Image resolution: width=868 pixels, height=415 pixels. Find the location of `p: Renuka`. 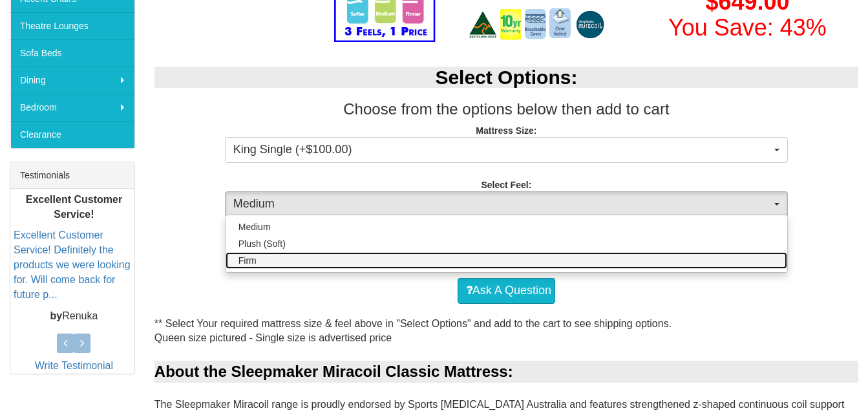

p: Renuka is located at coordinates (74, 315).